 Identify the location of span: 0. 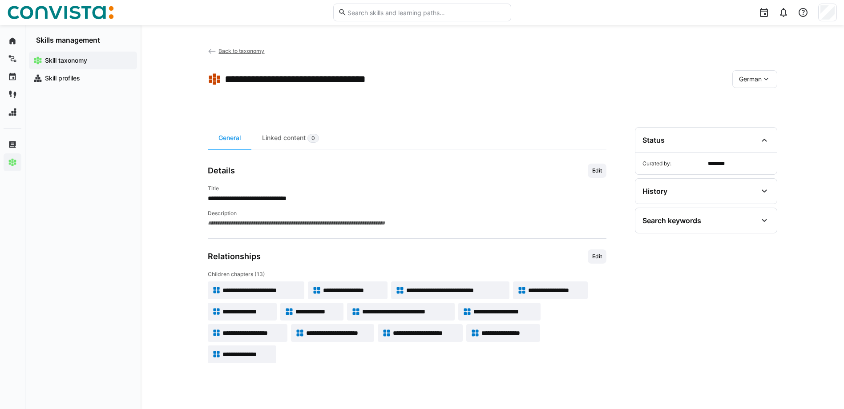
(313, 138).